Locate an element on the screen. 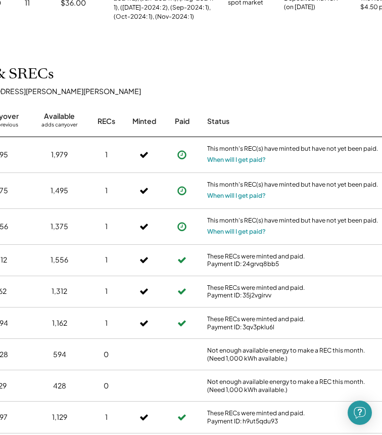  div: Minted is located at coordinates (144, 121).